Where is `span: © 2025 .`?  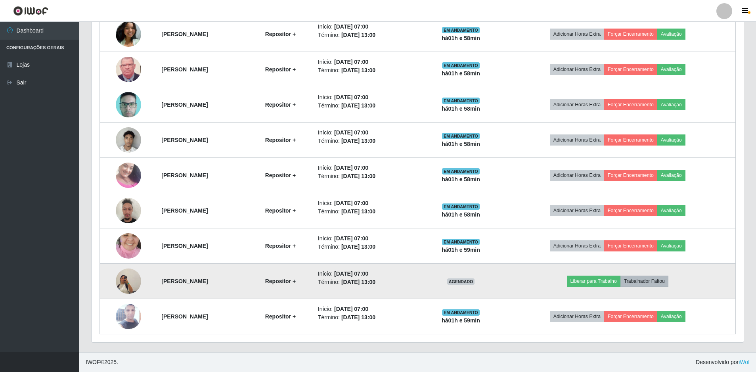
span: © 2025 . is located at coordinates (102, 362).